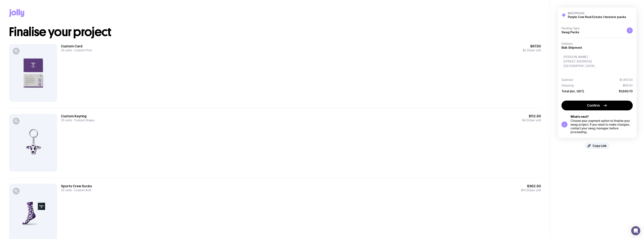  I want to click on button: Copy Link, so click(597, 146).